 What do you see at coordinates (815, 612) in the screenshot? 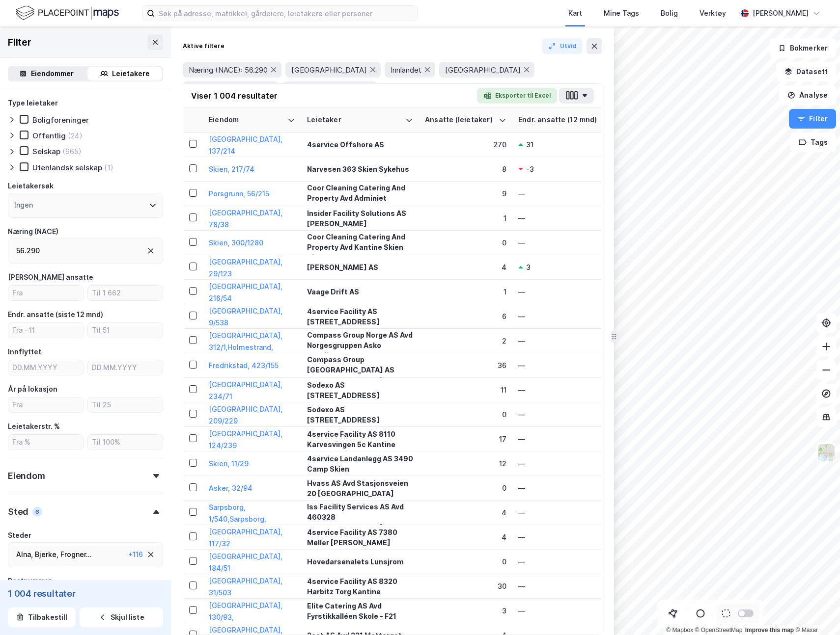
I see `div: Kontrollprogram for chat` at bounding box center [815, 612].